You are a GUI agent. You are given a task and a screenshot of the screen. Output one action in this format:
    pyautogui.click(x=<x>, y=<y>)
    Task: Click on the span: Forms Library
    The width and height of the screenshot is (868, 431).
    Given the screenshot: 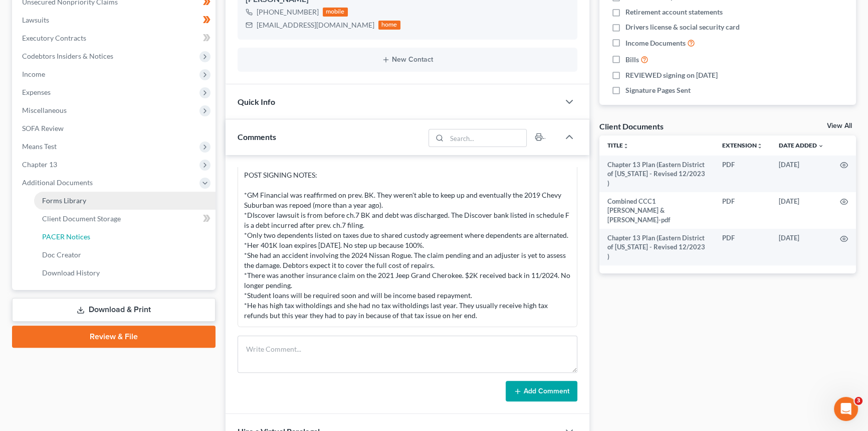 What is the action you would take?
    pyautogui.click(x=64, y=200)
    